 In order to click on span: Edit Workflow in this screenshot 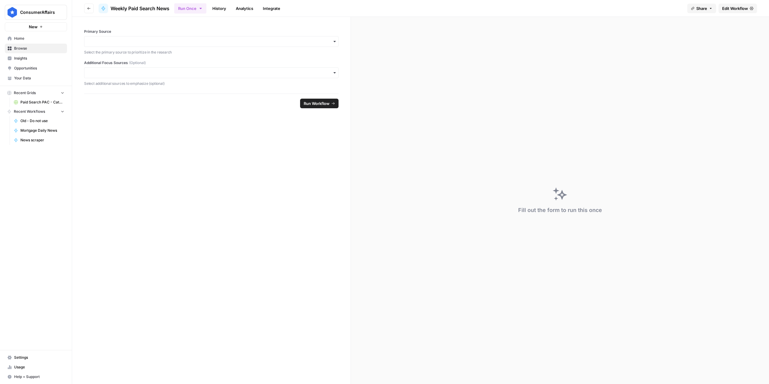, I will do `click(735, 8)`.